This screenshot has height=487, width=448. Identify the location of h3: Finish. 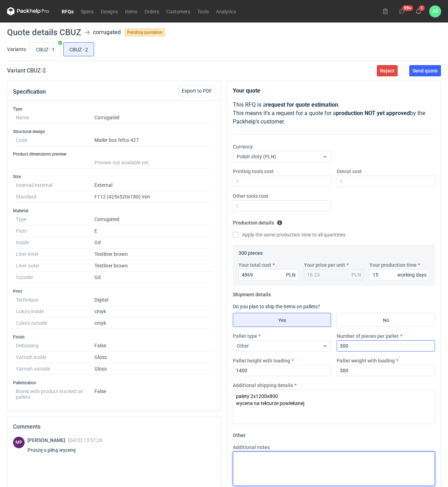
(114, 338).